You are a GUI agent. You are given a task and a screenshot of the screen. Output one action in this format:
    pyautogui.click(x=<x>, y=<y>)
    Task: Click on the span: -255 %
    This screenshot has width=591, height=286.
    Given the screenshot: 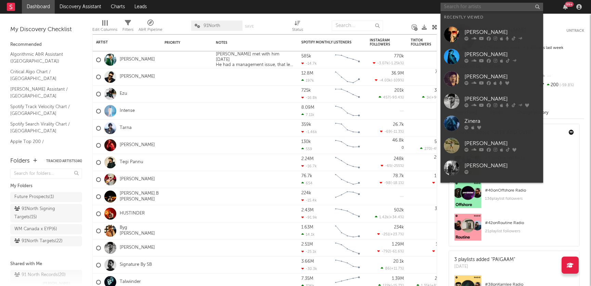 What is the action you would take?
    pyautogui.click(x=397, y=166)
    